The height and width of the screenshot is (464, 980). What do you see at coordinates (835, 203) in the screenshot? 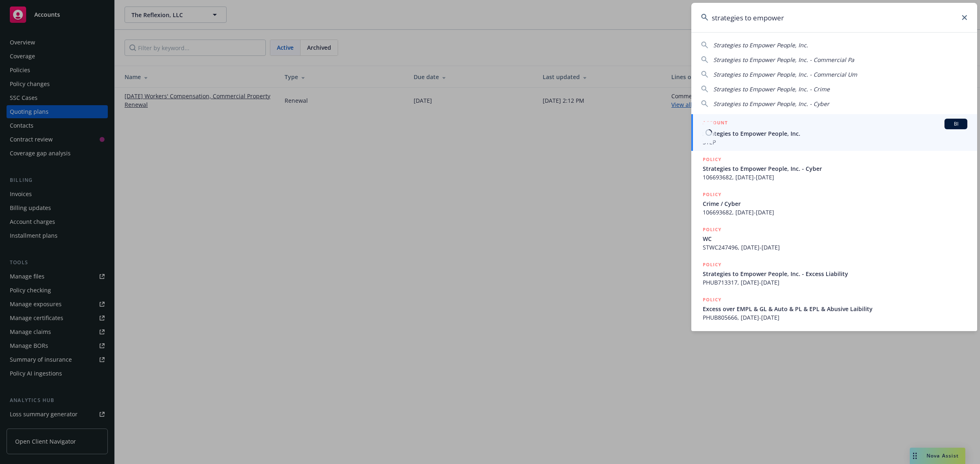
I see `span: Crime / Cyber` at bounding box center [835, 203].